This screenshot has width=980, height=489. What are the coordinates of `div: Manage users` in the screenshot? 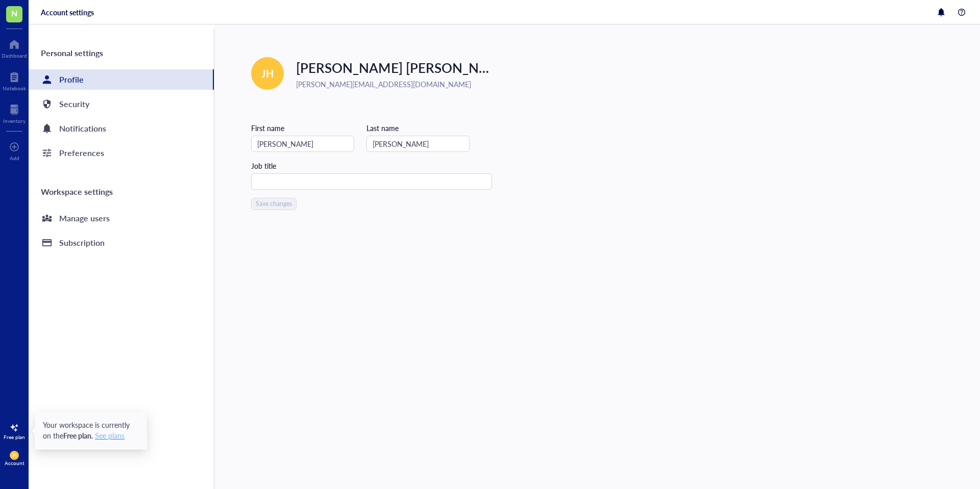 It's located at (84, 218).